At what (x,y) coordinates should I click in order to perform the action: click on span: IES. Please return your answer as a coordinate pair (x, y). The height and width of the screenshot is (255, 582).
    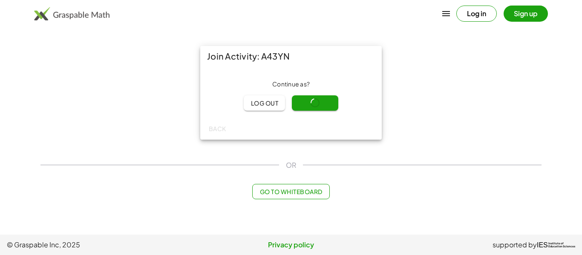
    Looking at the image, I should click on (542, 245).